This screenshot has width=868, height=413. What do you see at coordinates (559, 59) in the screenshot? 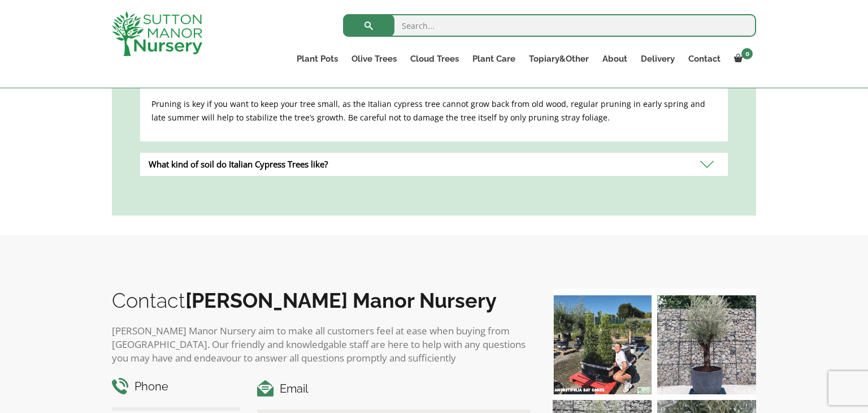
I see `a: Topiary&Other` at bounding box center [559, 59].